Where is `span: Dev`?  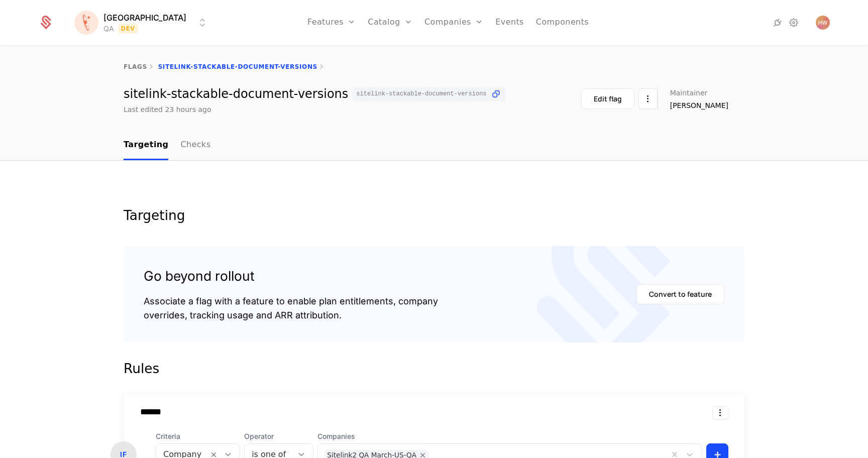
span: Dev is located at coordinates (128, 29).